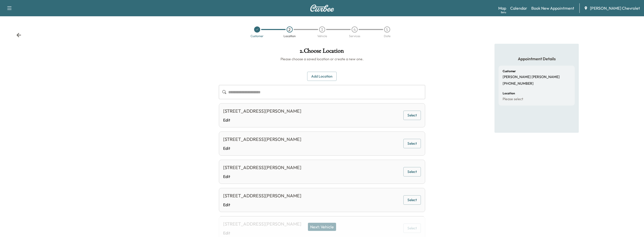  Describe the element at coordinates (553, 8) in the screenshot. I see `a: Book New Appointment` at that location.